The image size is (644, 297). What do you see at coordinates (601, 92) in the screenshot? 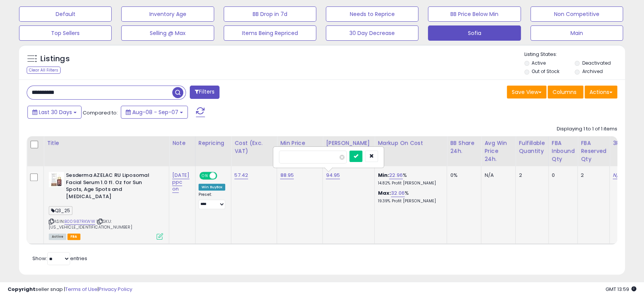
I see `button: Actions` at bounding box center [601, 92].